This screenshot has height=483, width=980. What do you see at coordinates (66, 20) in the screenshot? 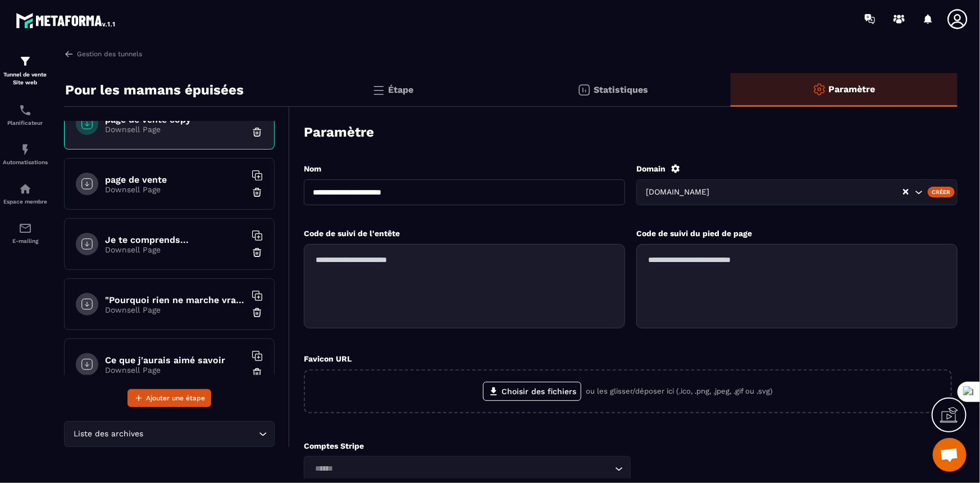
I see `img: logo` at bounding box center [66, 20].